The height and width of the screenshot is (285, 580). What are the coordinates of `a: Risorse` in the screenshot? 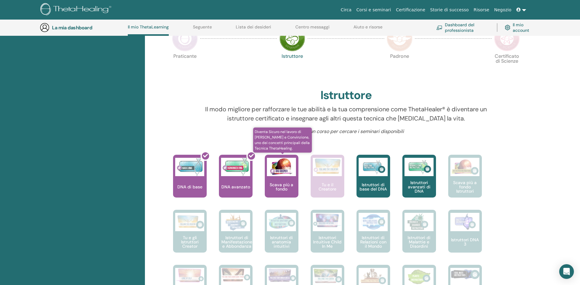 It's located at (481, 10).